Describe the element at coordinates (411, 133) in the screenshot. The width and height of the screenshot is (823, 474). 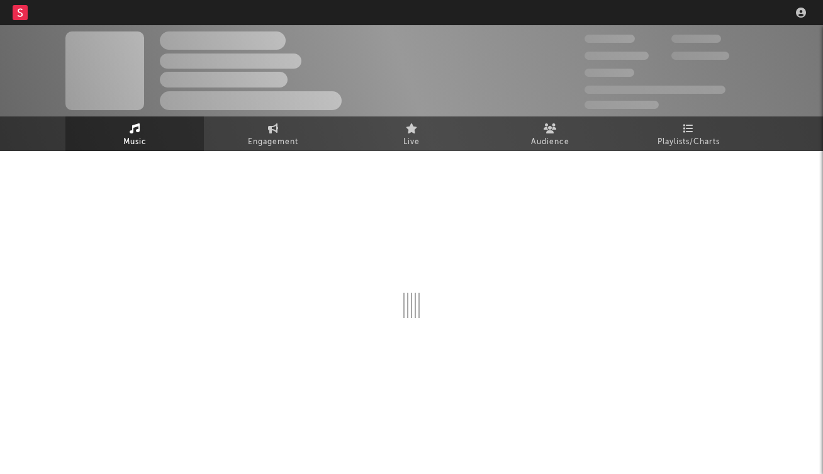
I see `a: Live` at that location.